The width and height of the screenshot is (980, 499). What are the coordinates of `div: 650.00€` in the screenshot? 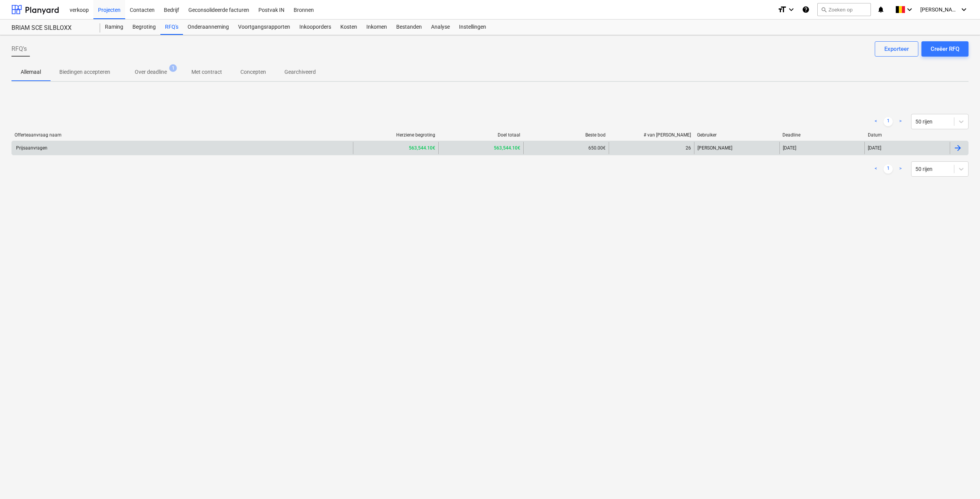 It's located at (566, 148).